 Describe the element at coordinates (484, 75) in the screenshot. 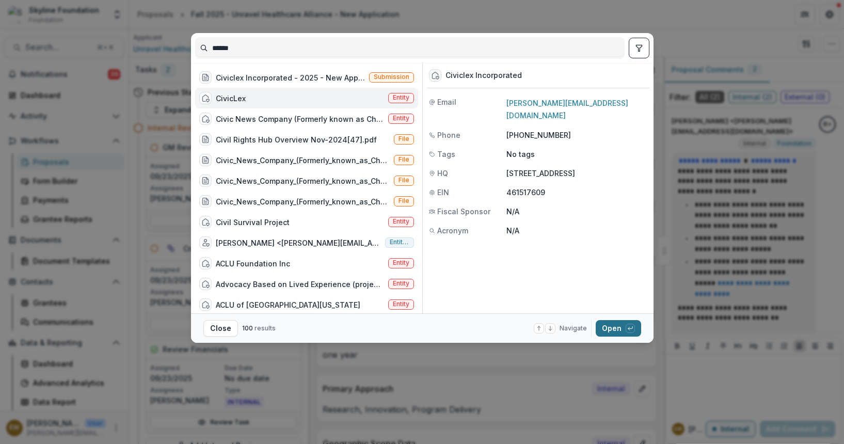

I see `div: Civiclex Incorporated` at that location.